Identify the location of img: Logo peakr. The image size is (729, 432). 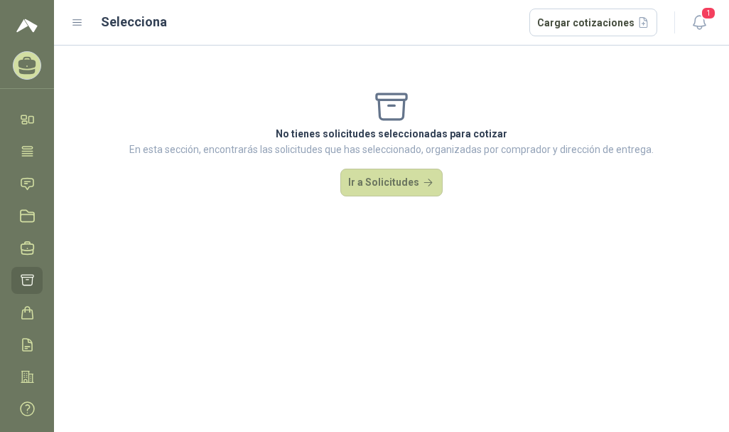
(27, 26).